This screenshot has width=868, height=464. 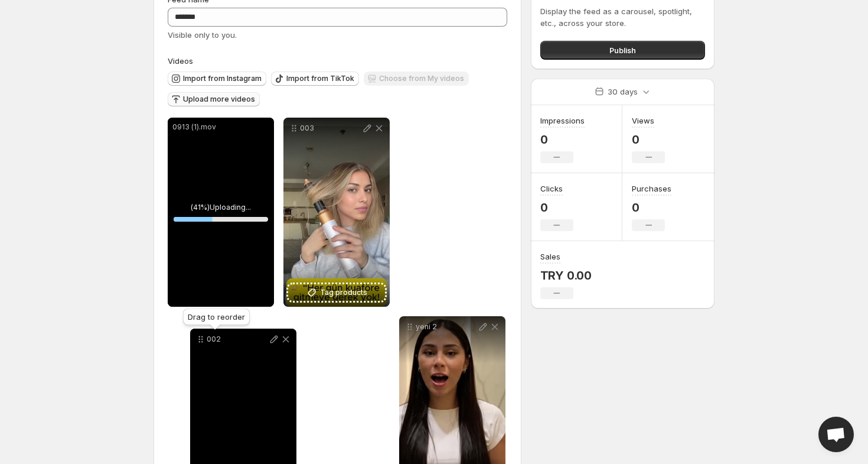 I want to click on p: Display the feed as a carousel, spotlight, etc., across your store., so click(x=622, y=17).